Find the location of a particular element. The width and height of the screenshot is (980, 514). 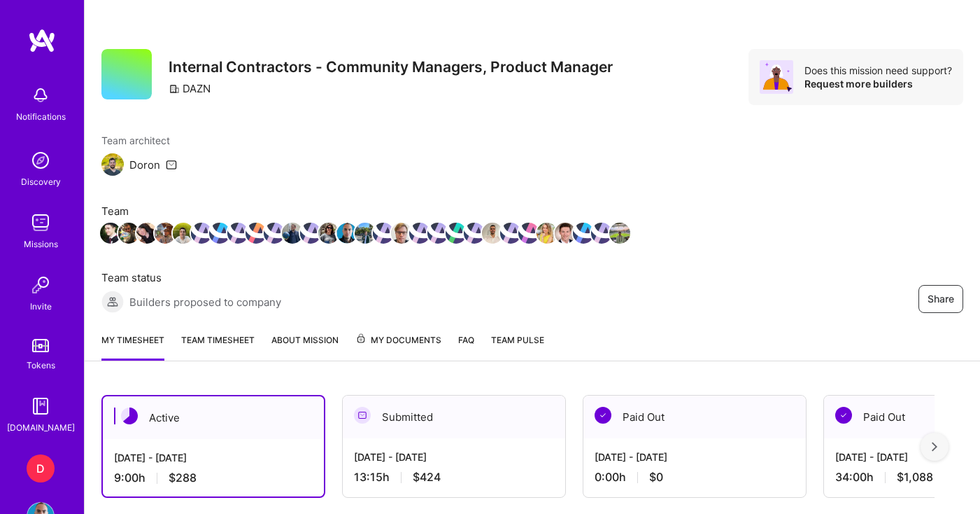

div: Submitted is located at coordinates (454, 416).